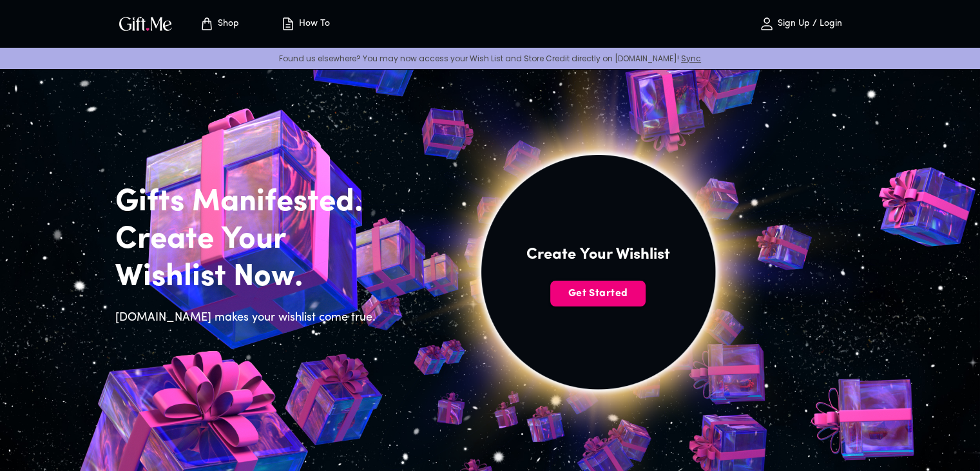 The width and height of the screenshot is (980, 471). I want to click on p: Sign Up / Login, so click(808, 24).